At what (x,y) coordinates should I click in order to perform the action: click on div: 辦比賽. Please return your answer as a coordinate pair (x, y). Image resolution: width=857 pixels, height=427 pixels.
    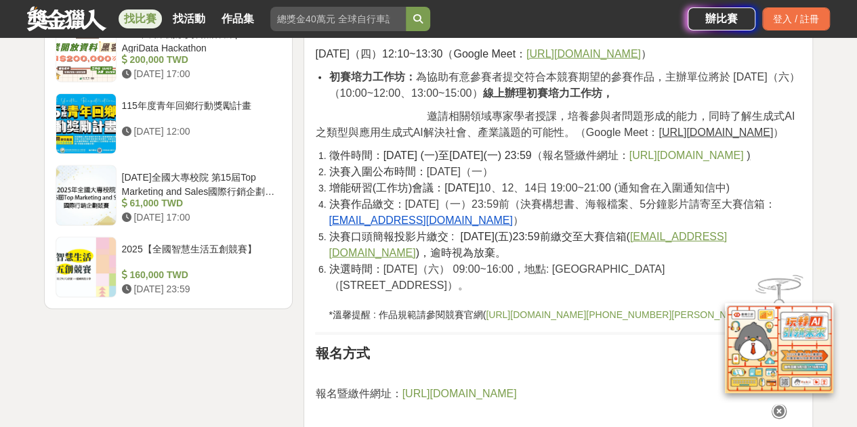
    Looking at the image, I should click on (721, 19).